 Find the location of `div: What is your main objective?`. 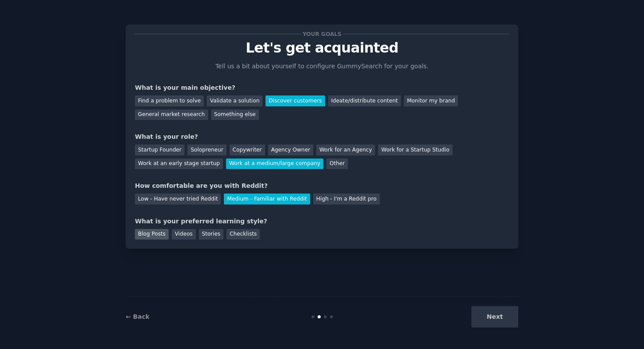

div: What is your main objective? is located at coordinates (322, 88).